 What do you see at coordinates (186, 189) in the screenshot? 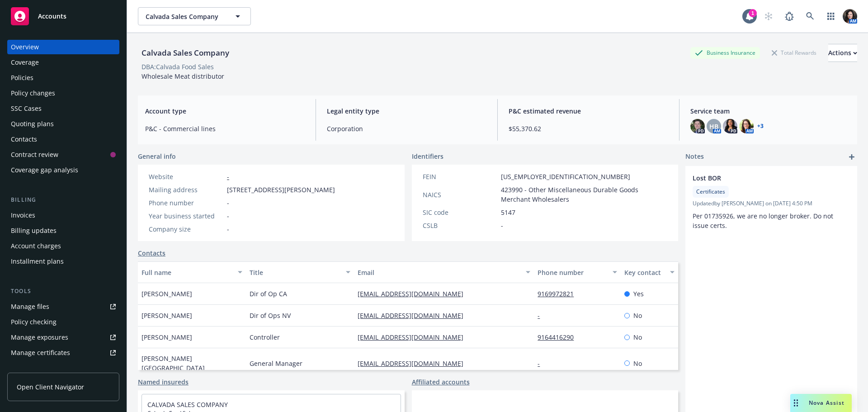
I see `div: Mailing address` at bounding box center [186, 189].